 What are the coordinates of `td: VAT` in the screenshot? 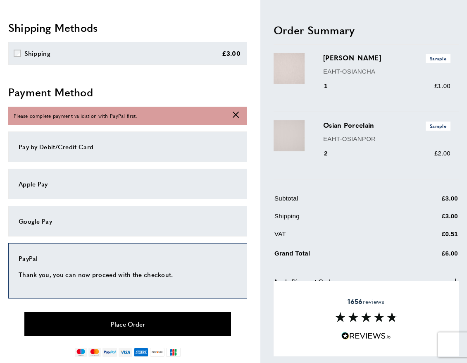 It's located at (337, 237).